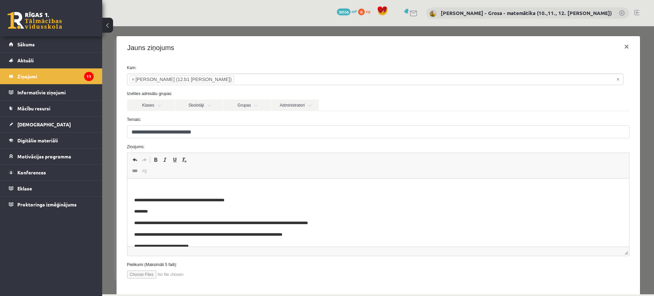 The height and width of the screenshot is (296, 654). What do you see at coordinates (35, 20) in the screenshot?
I see `a: Rīgas 1. Tālmācības vidusskola` at bounding box center [35, 20].